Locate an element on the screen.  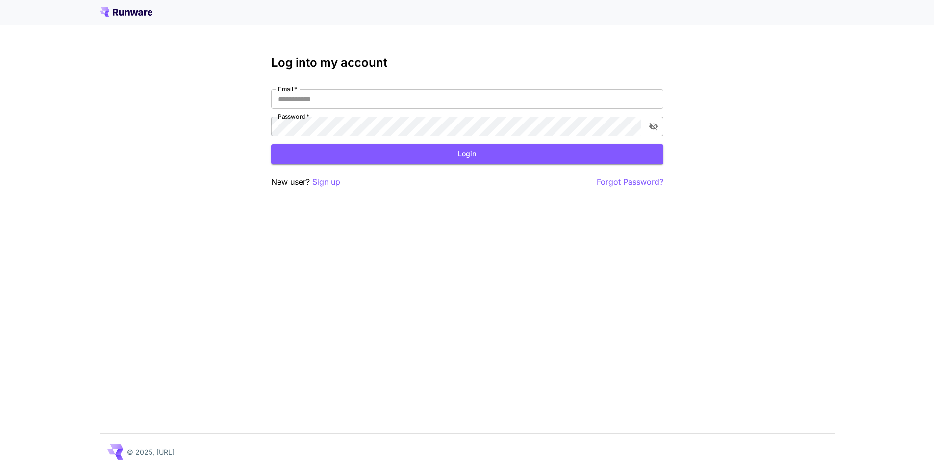
h3: Log into my account is located at coordinates (467, 63).